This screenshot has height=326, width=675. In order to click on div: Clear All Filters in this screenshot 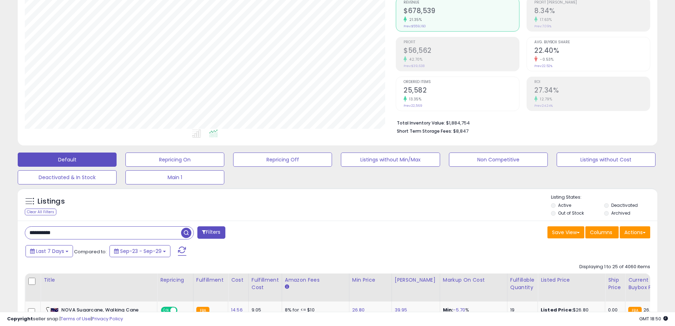, I will do `click(40, 212)`.